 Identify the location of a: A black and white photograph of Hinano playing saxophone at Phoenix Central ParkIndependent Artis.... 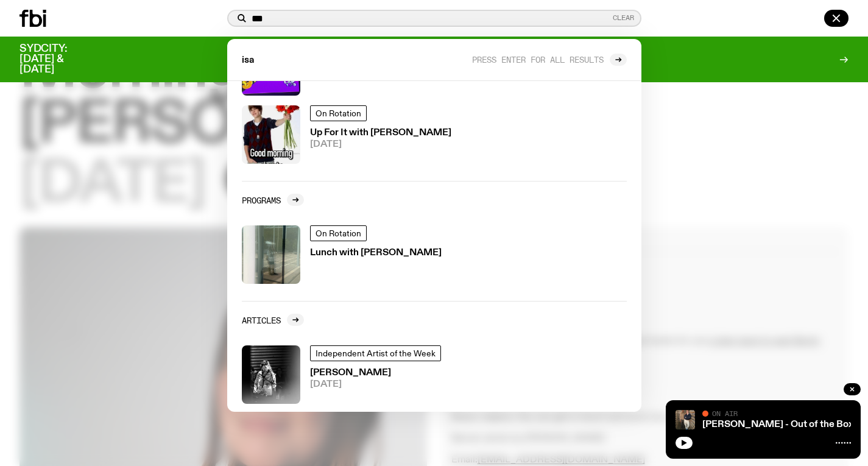
(434, 375).